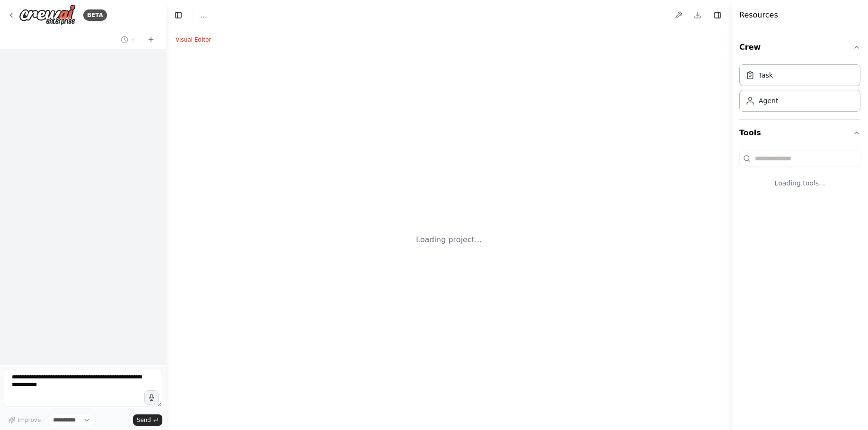 The width and height of the screenshot is (868, 430). I want to click on img: Logo, so click(47, 15).